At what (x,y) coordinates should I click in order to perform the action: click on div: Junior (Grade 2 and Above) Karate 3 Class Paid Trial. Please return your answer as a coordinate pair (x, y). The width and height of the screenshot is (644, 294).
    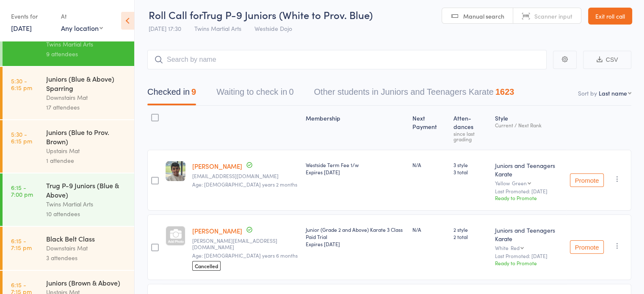
    Looking at the image, I should click on (356, 236).